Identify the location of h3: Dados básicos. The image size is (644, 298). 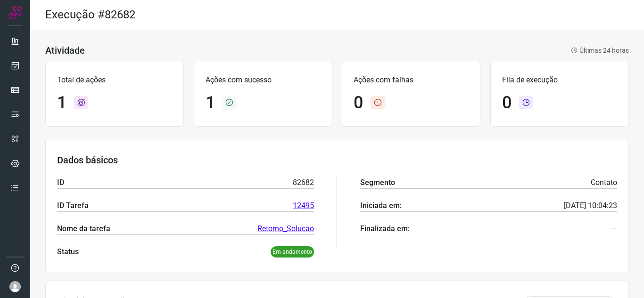
(337, 160).